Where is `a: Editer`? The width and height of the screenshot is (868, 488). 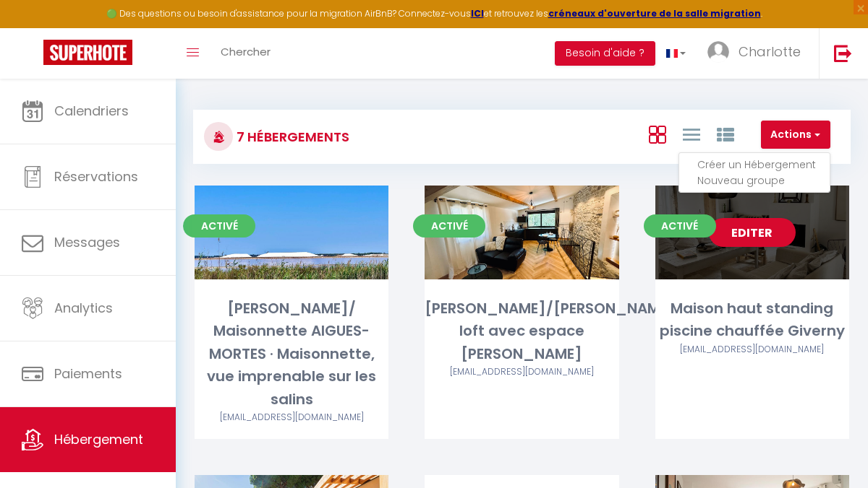
a: Editer is located at coordinates (752, 232).